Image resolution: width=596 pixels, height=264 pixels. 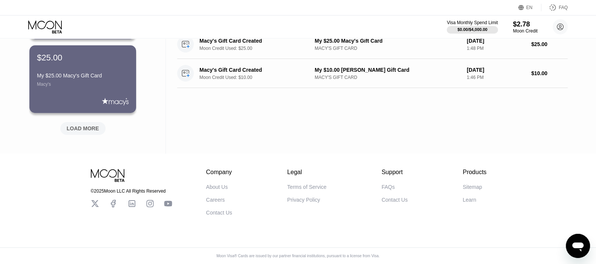 I want to click on div: Moon Credit, so click(x=525, y=31).